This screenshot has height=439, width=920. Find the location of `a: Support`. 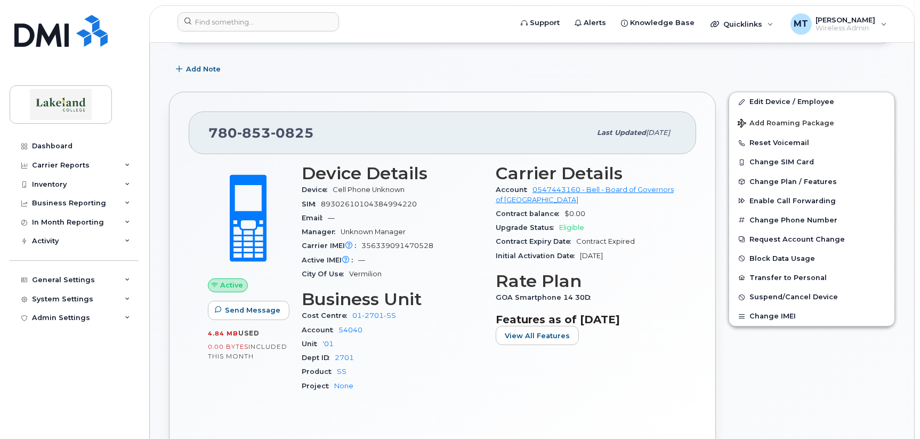

a: Support is located at coordinates (540, 23).